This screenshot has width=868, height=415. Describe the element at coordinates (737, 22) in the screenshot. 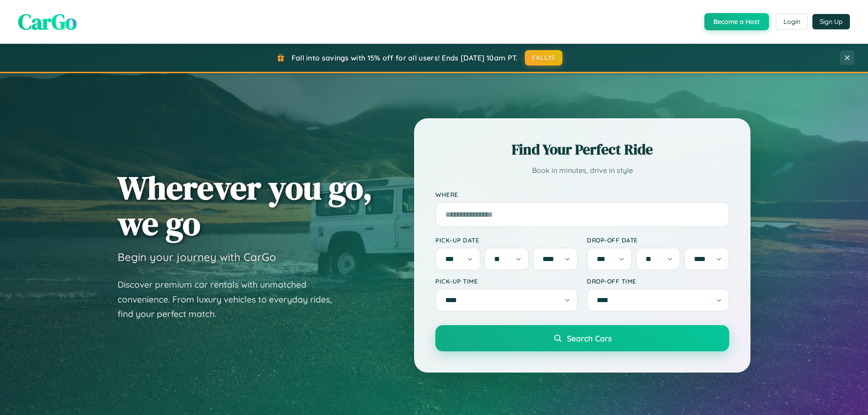

I see `button: Become a Host` at that location.